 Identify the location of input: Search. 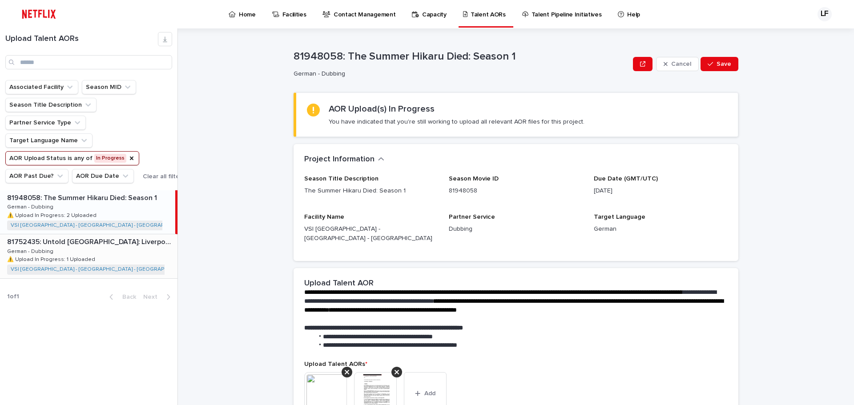
(89, 62).